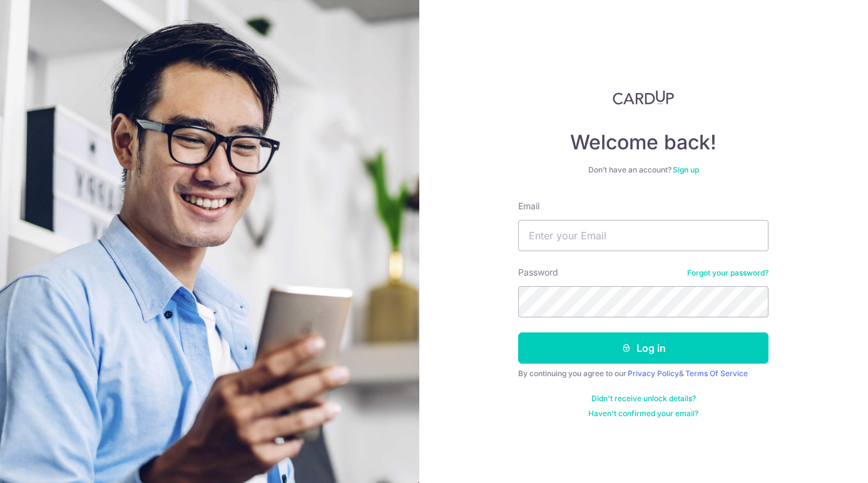  I want to click on input: Enter your Email, so click(643, 236).